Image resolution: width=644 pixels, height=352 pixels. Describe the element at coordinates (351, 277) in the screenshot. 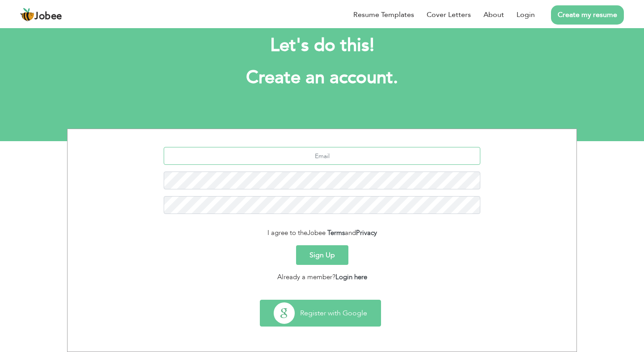

I see `a: Login here` at that location.